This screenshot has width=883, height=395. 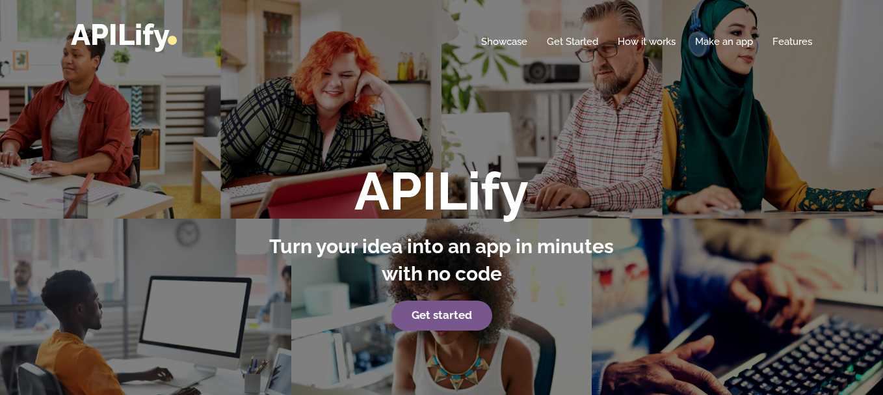 What do you see at coordinates (647, 42) in the screenshot?
I see `a: How it works` at bounding box center [647, 42].